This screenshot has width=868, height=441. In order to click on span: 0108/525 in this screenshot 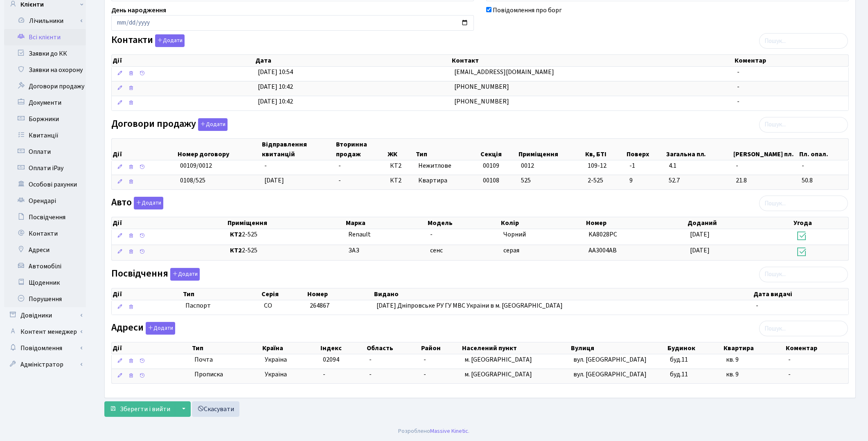, I will do `click(193, 180)`.